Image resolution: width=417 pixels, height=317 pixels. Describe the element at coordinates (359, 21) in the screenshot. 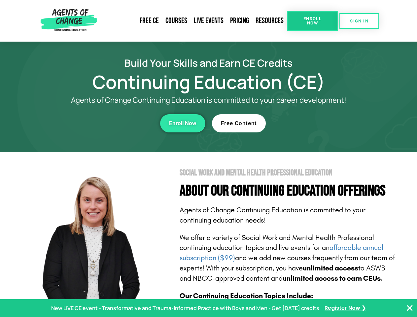

I see `a: SIGN IN` at that location.